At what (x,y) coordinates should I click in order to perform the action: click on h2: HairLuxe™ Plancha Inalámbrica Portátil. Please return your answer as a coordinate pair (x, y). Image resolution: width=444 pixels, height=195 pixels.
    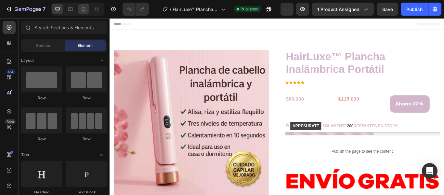
    Looking at the image, I should click on (295, 52).